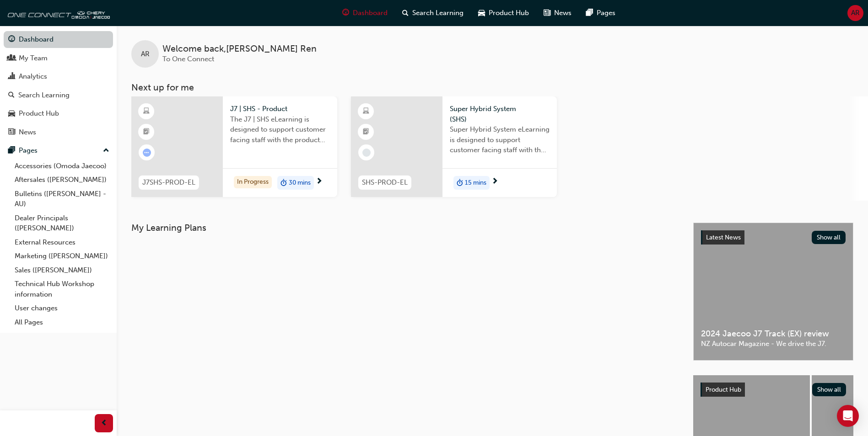 The image size is (868, 436). Describe the element at coordinates (499, 139) in the screenshot. I see `span: Super Hybrid System eLearning is designed to support customer facing staff with the understanding...` at that location.